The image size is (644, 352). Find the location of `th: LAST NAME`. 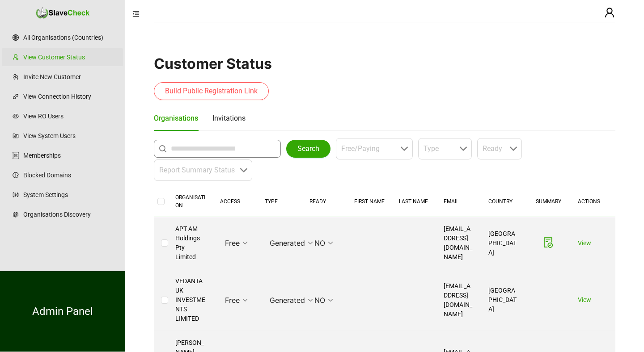

th: LAST NAME is located at coordinates (414, 202).